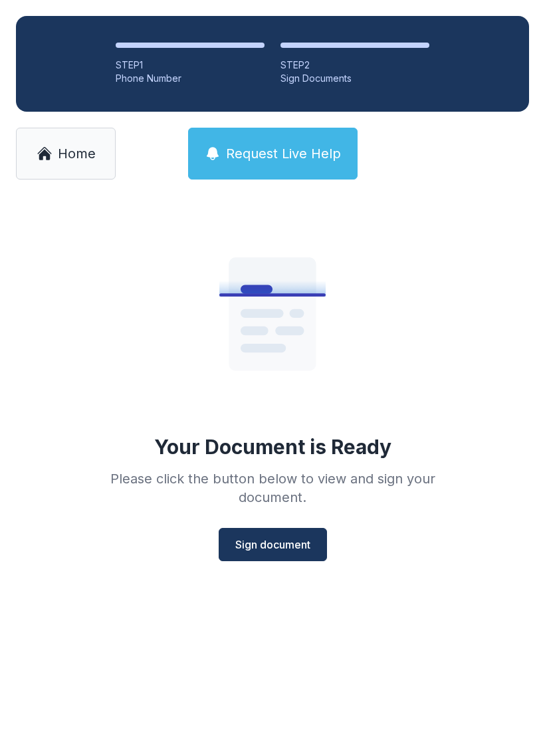 This screenshot has width=545, height=752. Describe the element at coordinates (273, 544) in the screenshot. I see `span: Sign document` at that location.